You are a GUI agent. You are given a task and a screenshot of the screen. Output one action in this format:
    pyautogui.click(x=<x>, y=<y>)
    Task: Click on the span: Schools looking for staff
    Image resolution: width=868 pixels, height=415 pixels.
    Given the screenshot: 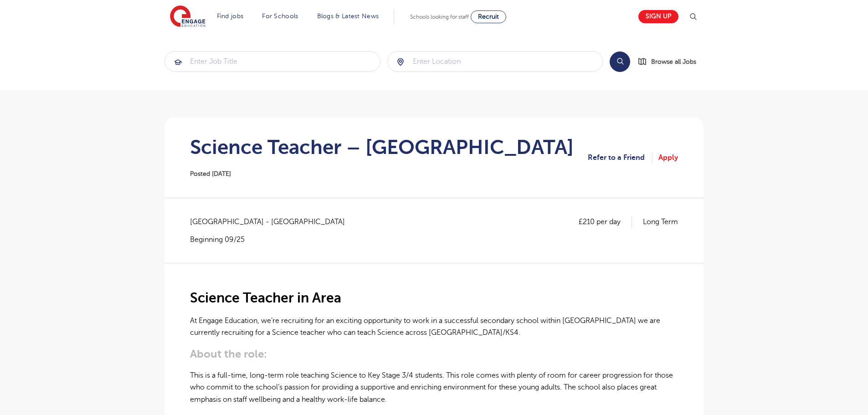 What is the action you would take?
    pyautogui.click(x=439, y=17)
    